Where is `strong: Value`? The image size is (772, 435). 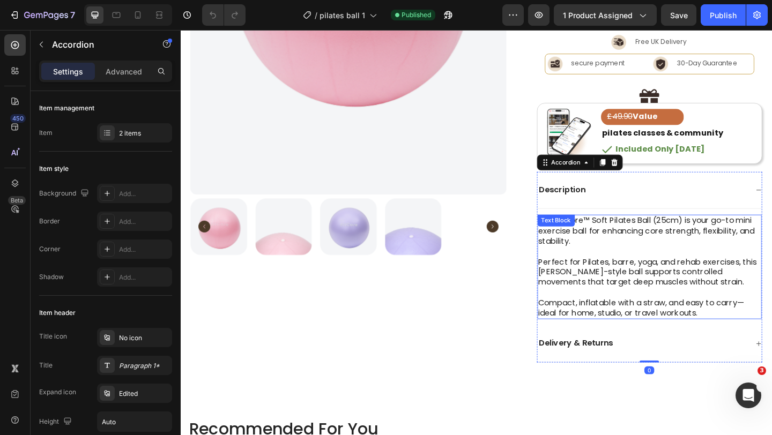 strong: Value is located at coordinates (505, 94).